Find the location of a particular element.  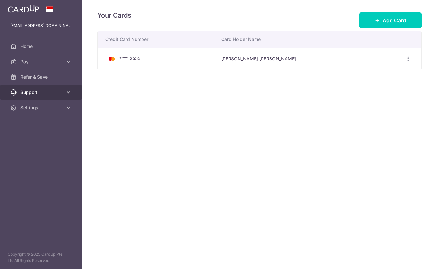

th: Credit Card Number is located at coordinates (157, 39).